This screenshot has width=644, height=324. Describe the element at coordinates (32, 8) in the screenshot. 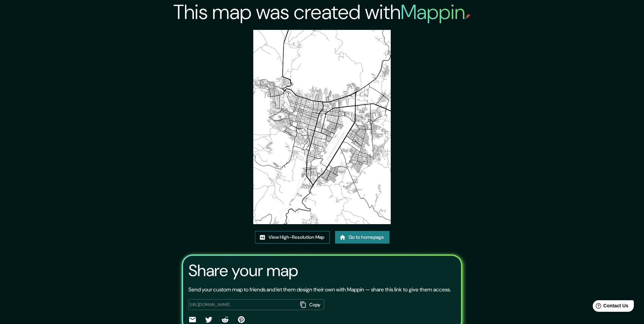

I see `span: Contact Us` at that location.